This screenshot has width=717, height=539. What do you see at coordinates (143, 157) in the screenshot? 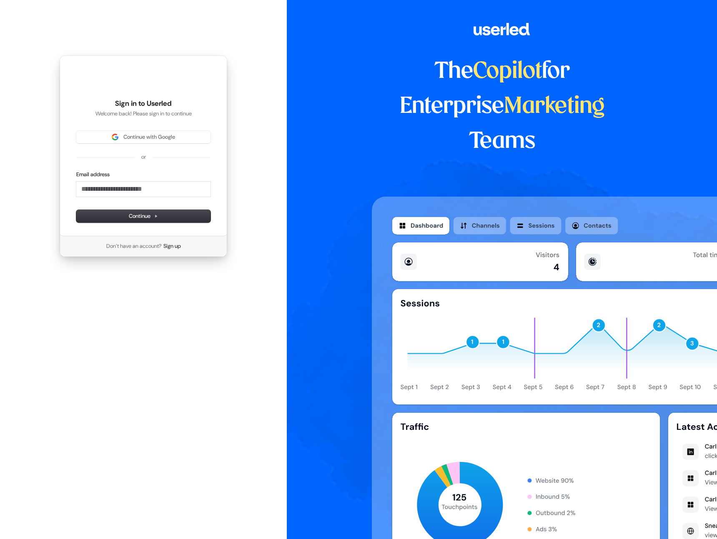
I see `p: or` at bounding box center [143, 157].